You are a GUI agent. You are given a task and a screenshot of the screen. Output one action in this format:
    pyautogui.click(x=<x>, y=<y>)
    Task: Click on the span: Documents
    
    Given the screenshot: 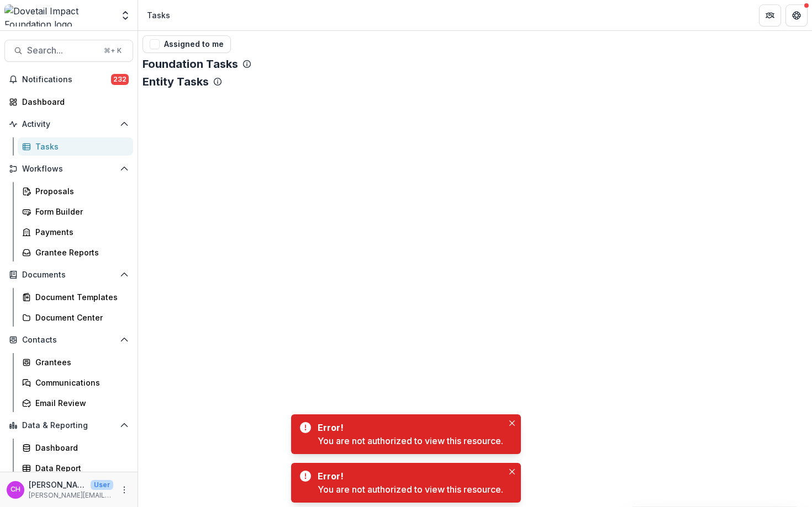 What is the action you would take?
    pyautogui.click(x=68, y=275)
    